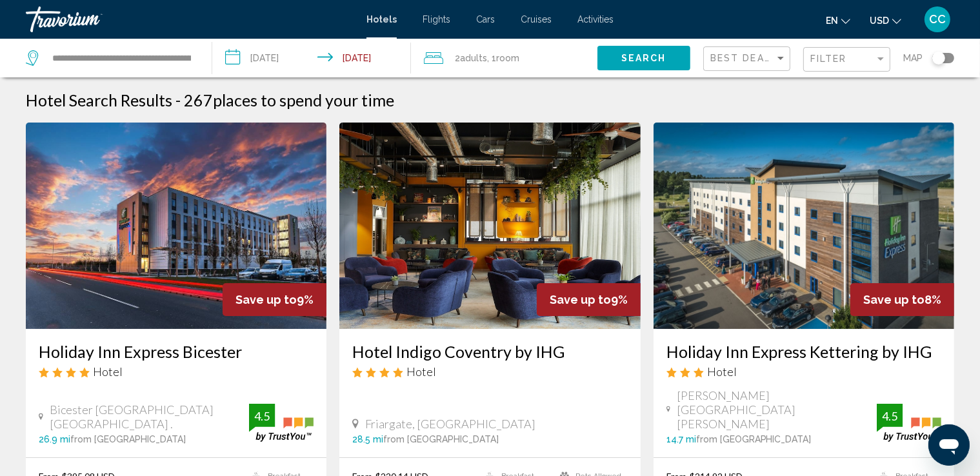 The width and height of the screenshot is (980, 476). What do you see at coordinates (289, 100) in the screenshot?
I see `h2: 267` at bounding box center [289, 100].